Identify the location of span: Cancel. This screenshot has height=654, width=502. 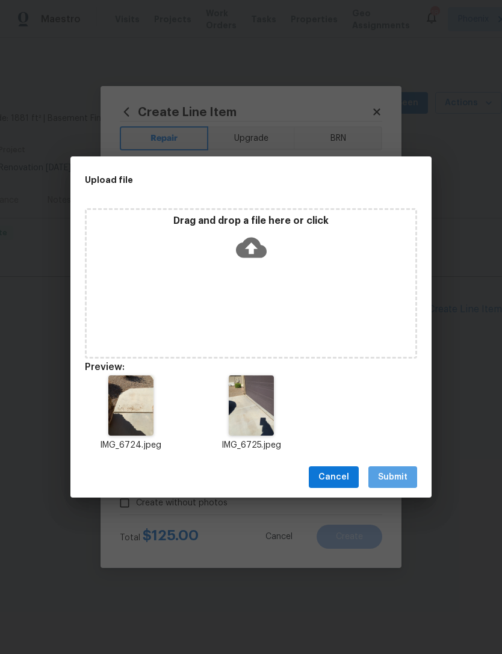
(333, 477).